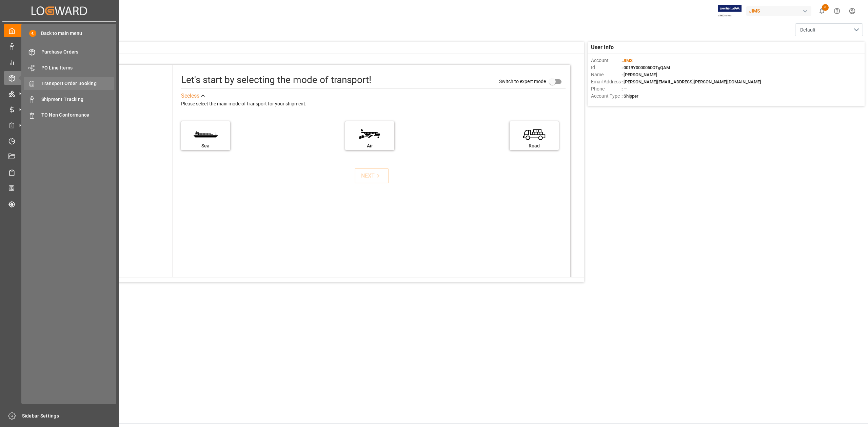  What do you see at coordinates (78, 68) in the screenshot?
I see `span: PO Line Items` at bounding box center [78, 68].